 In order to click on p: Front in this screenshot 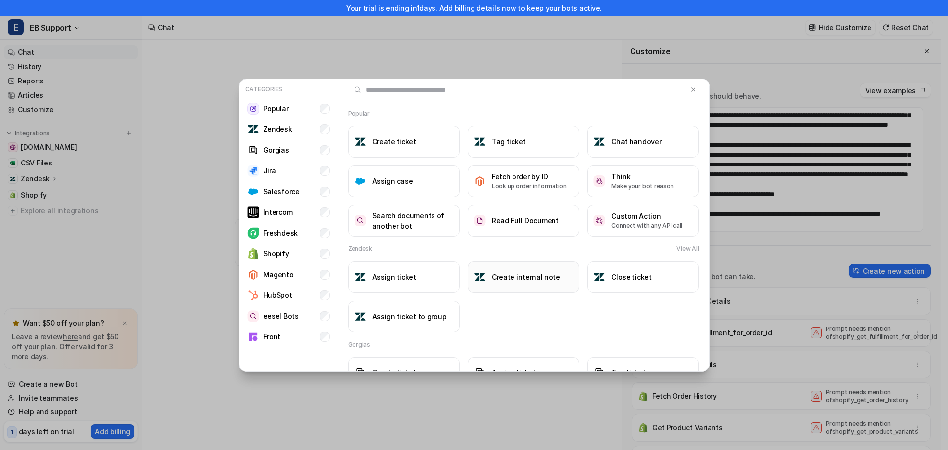, I will do `click(272, 336)`.